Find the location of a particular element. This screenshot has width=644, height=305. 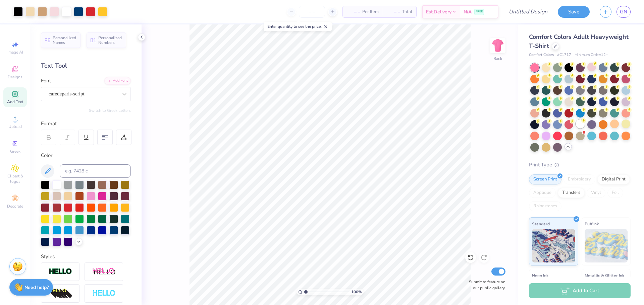

div: Color is located at coordinates (86, 155).